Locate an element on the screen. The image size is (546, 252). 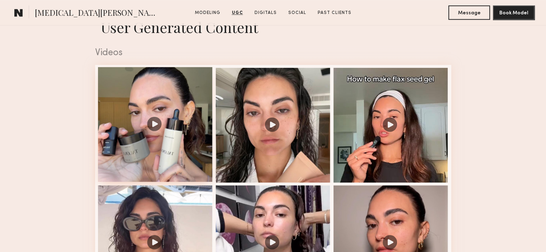
button: Message is located at coordinates (469, 13).